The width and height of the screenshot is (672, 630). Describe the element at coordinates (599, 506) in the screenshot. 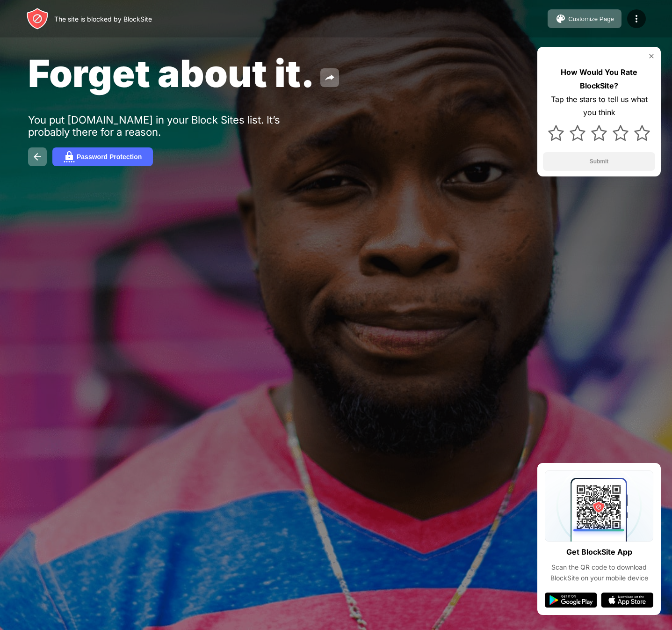

I see `img: qrcode.svg` at that location.